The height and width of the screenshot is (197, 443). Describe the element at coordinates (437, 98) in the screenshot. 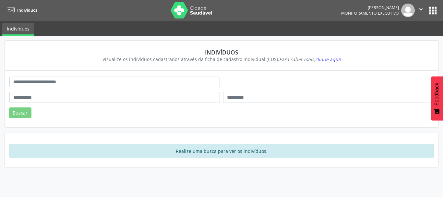

I see `button: Feedback - Mostrar pesquisa` at that location.